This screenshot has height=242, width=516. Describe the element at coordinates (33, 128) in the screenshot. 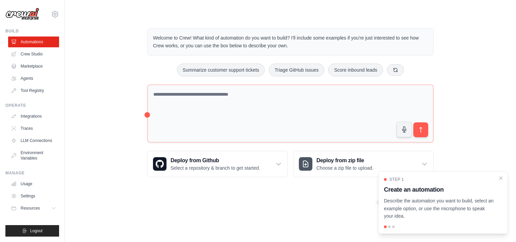

I see `a: Traces` at that location.